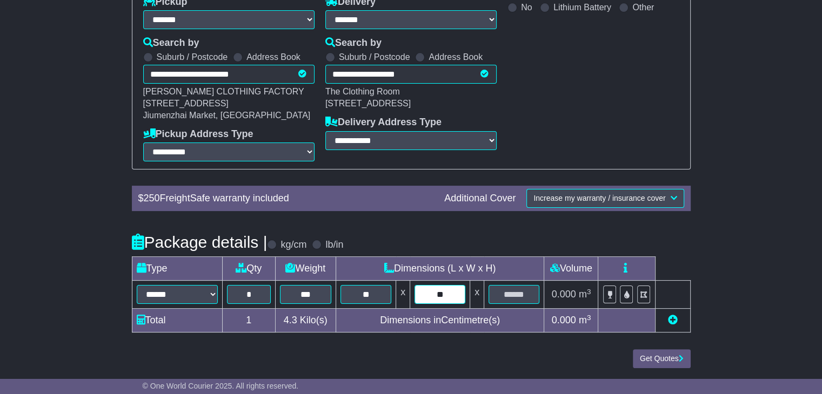 Image resolution: width=822 pixels, height=394 pixels. What do you see at coordinates (480, 199) in the screenshot?
I see `div: Additional Cover` at bounding box center [480, 199].